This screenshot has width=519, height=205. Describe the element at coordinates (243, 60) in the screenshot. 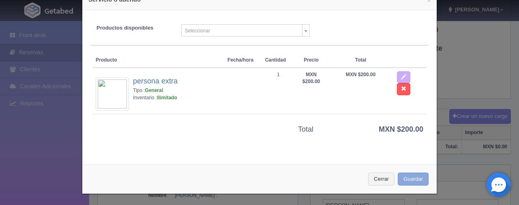

I see `th: Fecha/hora` at that location.